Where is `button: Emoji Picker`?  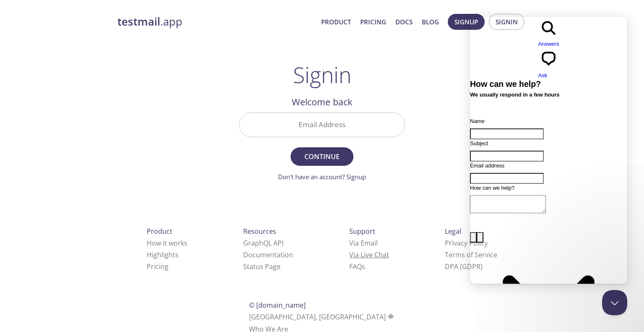
button: Emoji Picker is located at coordinates (10, 221).